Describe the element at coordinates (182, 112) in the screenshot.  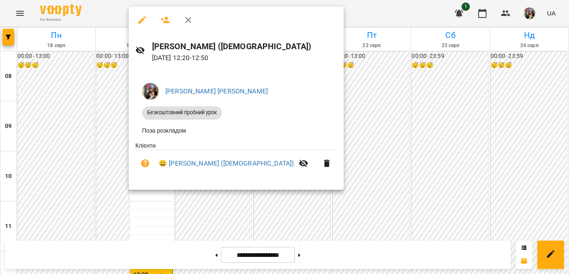
I see `span: Безкоштовний пробний урок` at that location.